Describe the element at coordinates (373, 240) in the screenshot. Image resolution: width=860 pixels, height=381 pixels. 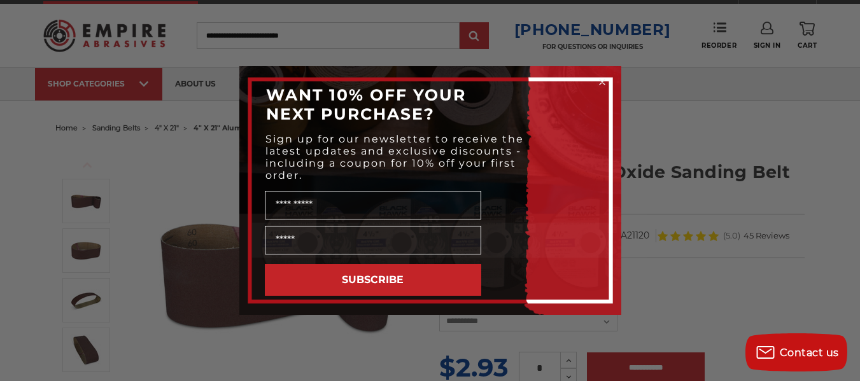
I see `input: Email` at that location.